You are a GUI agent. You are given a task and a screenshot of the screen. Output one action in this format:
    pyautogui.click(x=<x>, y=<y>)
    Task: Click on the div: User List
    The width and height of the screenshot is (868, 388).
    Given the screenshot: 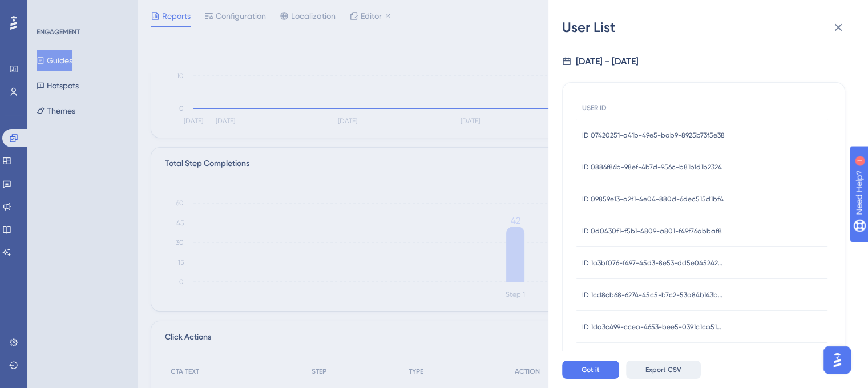 What is the action you would take?
    pyautogui.click(x=708, y=27)
    